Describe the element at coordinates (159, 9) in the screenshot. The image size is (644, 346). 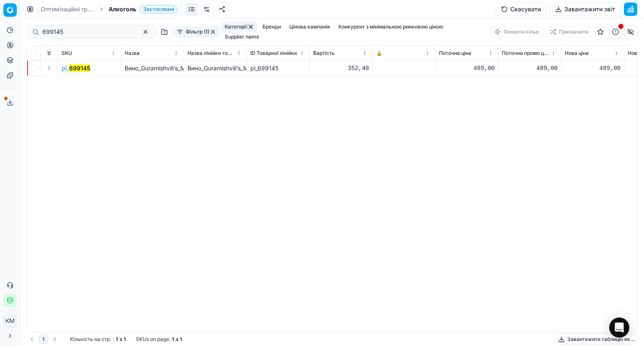
I see `span: Застосовані` at that location.